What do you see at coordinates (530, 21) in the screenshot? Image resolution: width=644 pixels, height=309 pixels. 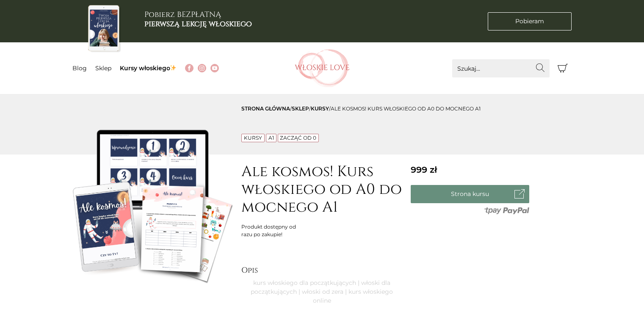 I see `a: Pobieram` at bounding box center [530, 21].